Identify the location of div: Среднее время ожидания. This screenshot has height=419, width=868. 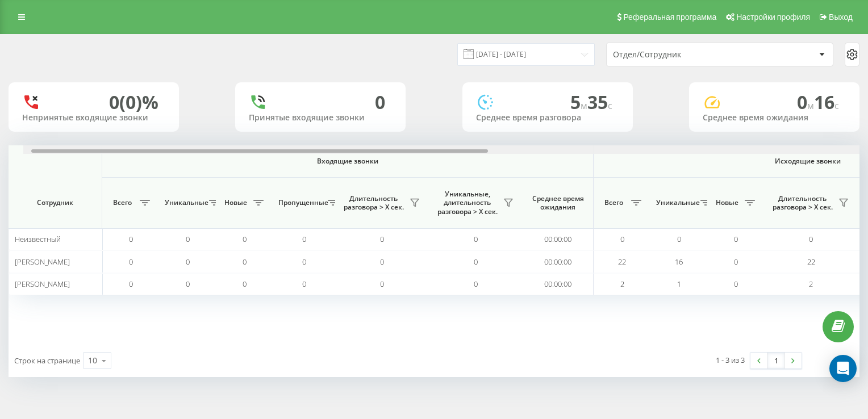
(774, 118).